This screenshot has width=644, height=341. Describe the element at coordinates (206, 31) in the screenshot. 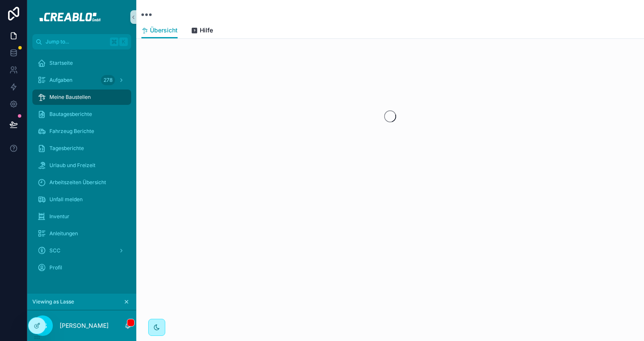

I see `span: Hilfe` at that location.